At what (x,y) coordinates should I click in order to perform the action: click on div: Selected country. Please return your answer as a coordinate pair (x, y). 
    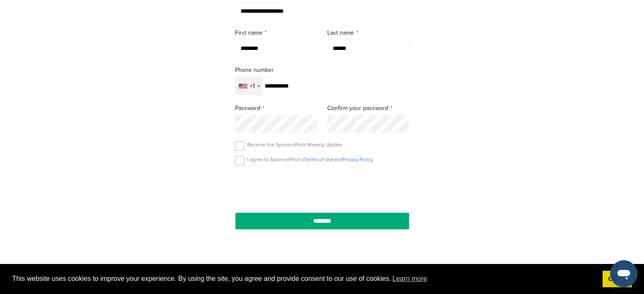
    Looking at the image, I should click on (249, 86).